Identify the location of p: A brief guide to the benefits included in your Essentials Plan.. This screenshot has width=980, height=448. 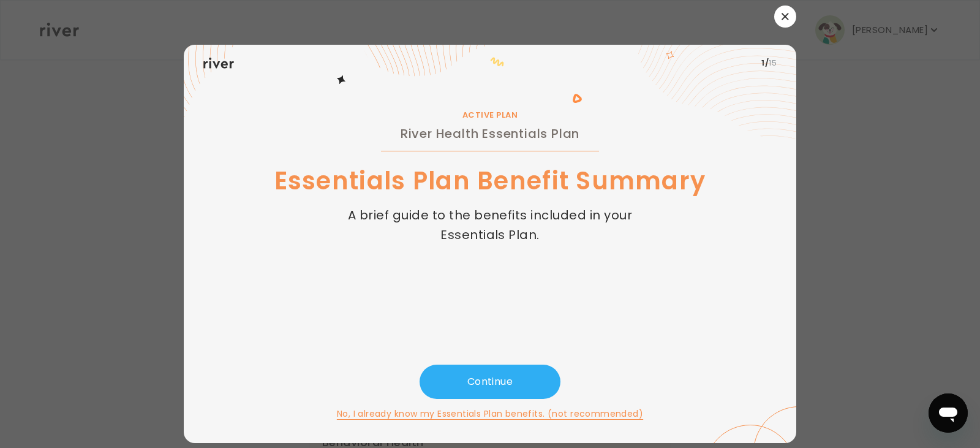
(490, 225).